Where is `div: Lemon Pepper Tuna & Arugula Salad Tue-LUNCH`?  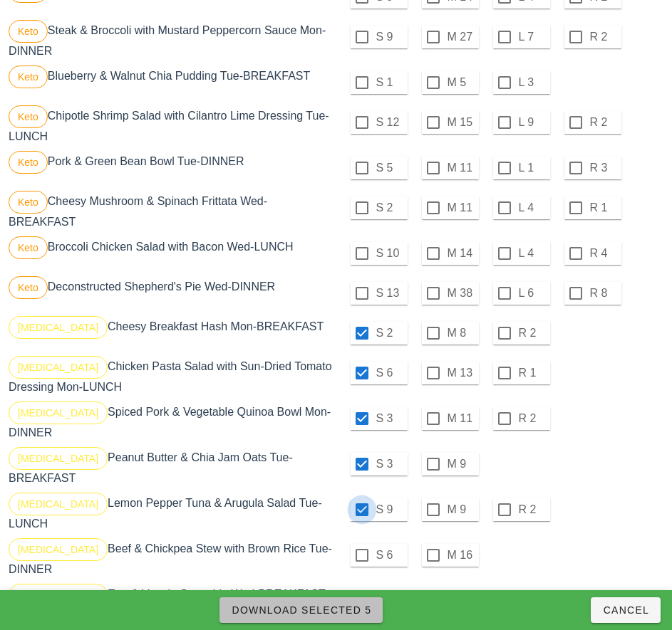
div: Lemon Pepper Tuna & Arugula Salad Tue-LUNCH is located at coordinates (171, 513).